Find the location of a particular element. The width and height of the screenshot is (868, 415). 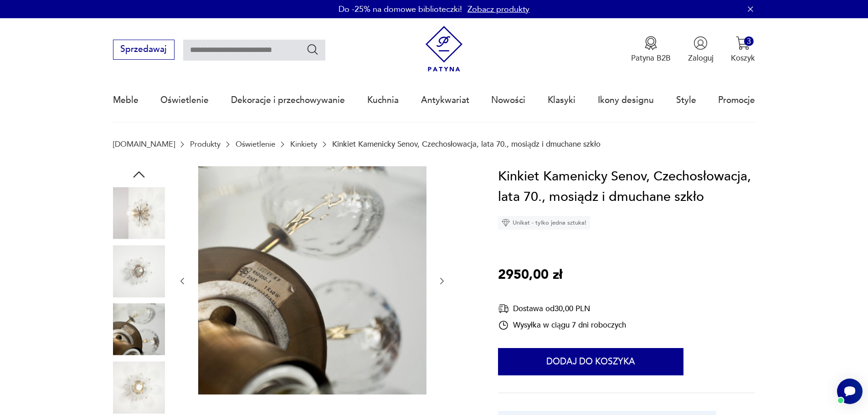

button: 3Koszyk is located at coordinates (743, 50).